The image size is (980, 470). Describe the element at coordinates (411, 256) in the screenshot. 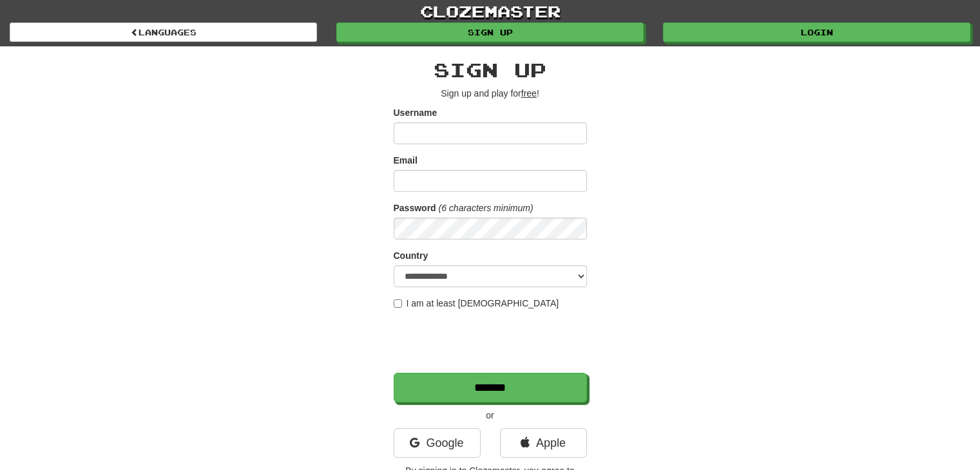

I see `label: Country` at that location.